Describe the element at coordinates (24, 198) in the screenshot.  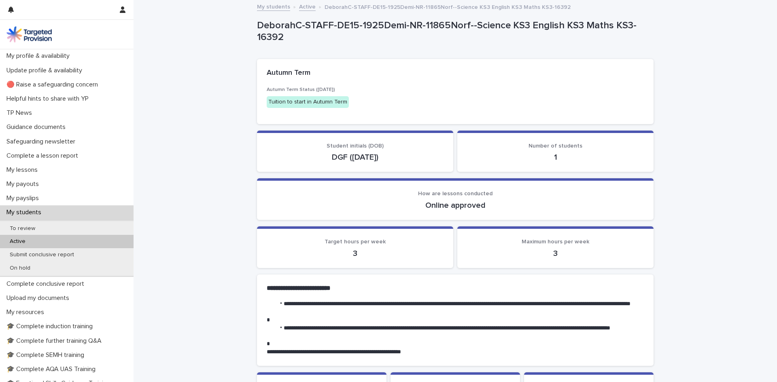
I see `p: My payslips` at that location.